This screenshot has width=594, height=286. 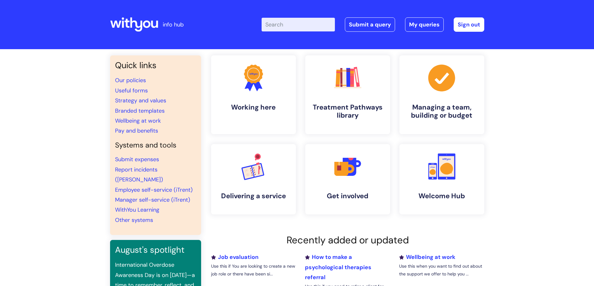 What do you see at coordinates (442, 179) in the screenshot?
I see `a: Welcome Hub` at bounding box center [442, 179].